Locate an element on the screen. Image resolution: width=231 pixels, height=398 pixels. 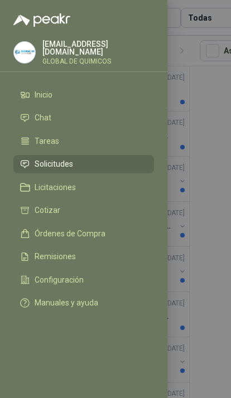
a: Inicio is located at coordinates (84, 95).